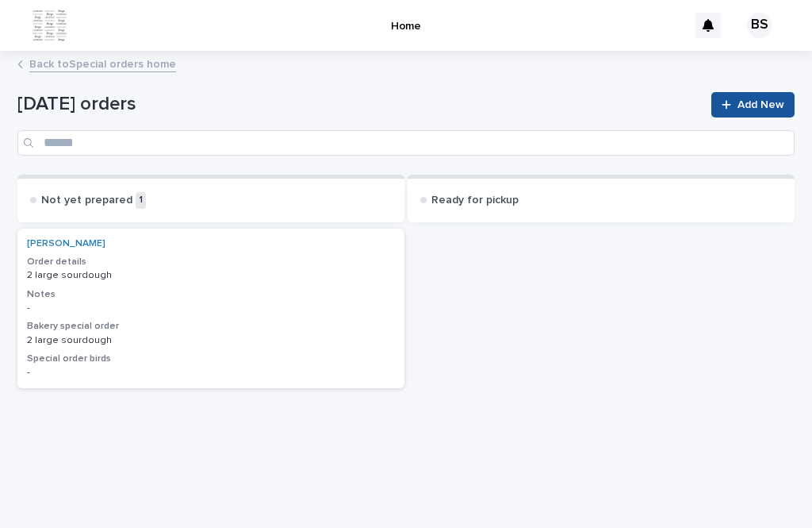 The width and height of the screenshot is (812, 528). What do you see at coordinates (211, 275) in the screenshot?
I see `div: 2 large sourdough` at bounding box center [211, 275].